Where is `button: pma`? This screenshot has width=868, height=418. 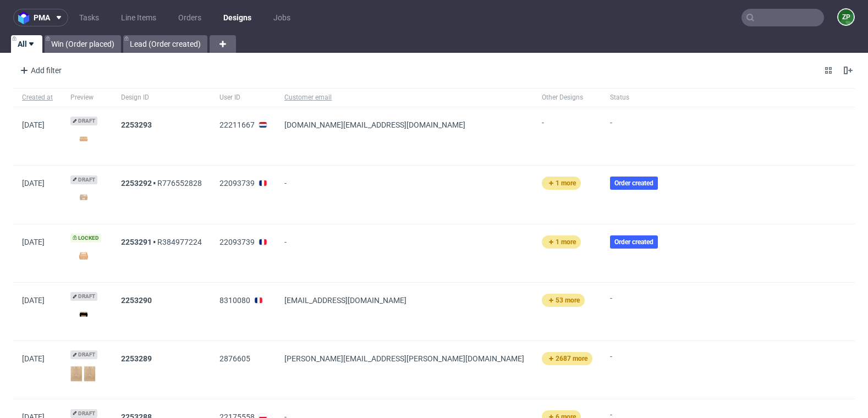 button: pma is located at coordinates (41, 17).